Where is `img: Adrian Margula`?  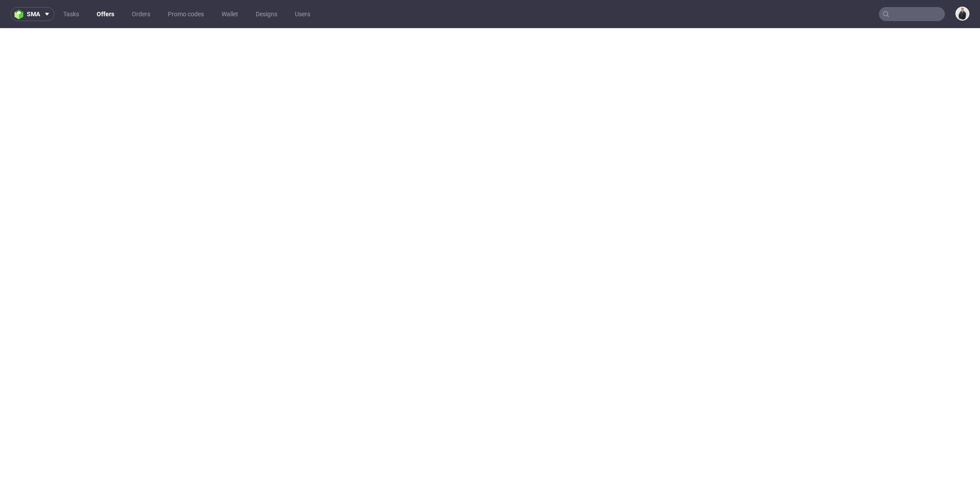 img: Adrian Margula is located at coordinates (963, 14).